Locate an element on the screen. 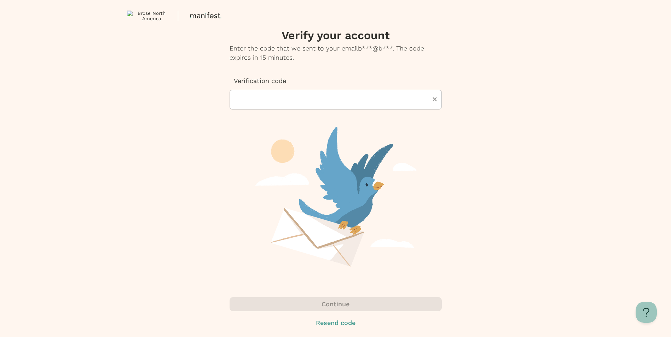 The width and height of the screenshot is (671, 337). button: Resend code is located at coordinates (336, 323).